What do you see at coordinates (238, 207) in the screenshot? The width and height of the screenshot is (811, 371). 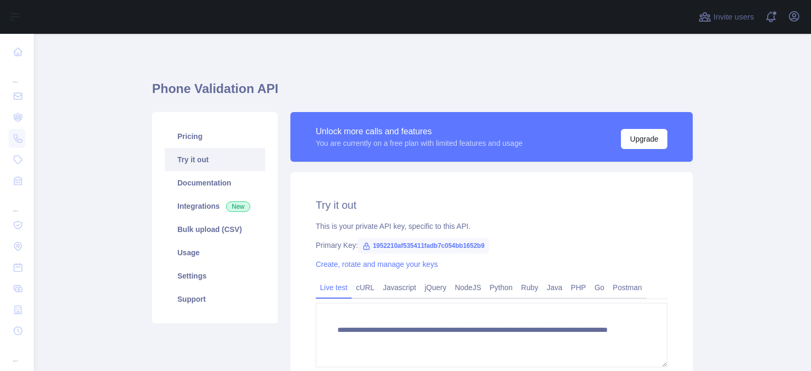 I see `span: New` at bounding box center [238, 207].